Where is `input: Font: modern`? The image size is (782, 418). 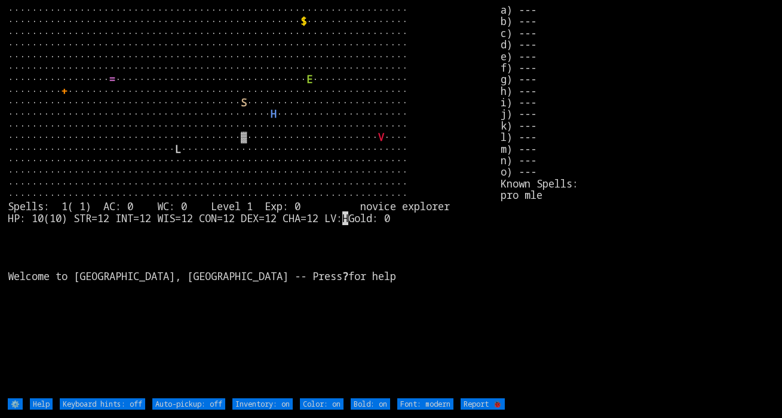 input: Font: modern is located at coordinates (425, 404).